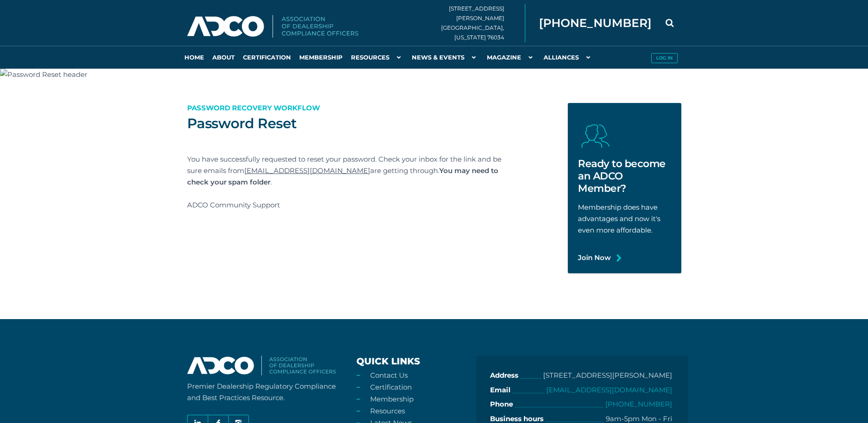 Image resolution: width=868 pixels, height=423 pixels. What do you see at coordinates (500, 390) in the screenshot?
I see `b: Email` at bounding box center [500, 390].